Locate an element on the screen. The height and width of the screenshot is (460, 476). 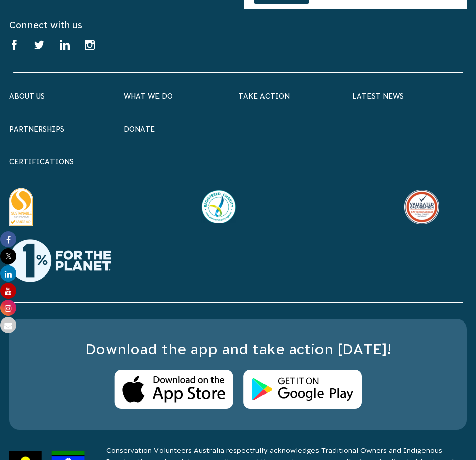
a: Take Action is located at coordinates (264, 96).